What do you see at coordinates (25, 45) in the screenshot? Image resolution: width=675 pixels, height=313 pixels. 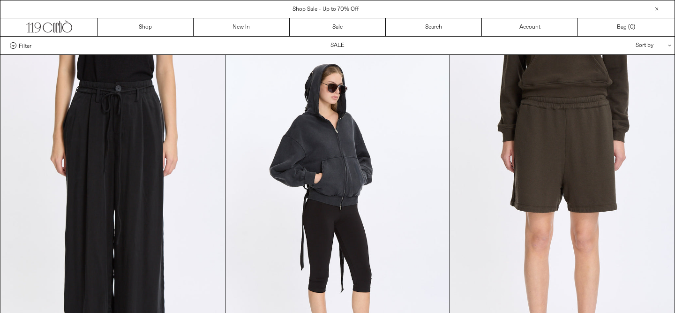 I see `span: Filter` at bounding box center [25, 45].